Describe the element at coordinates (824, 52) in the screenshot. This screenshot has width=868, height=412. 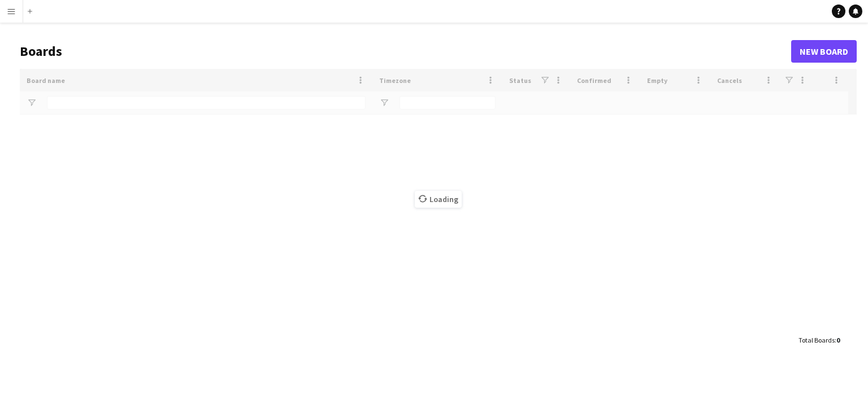
I see `a: New Board` at that location.